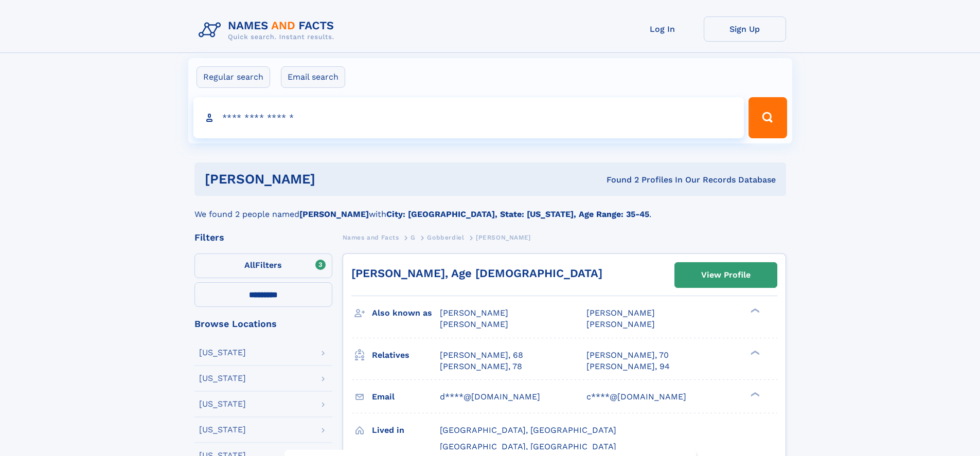 The image size is (980, 456). I want to click on h3: Relatives, so click(405, 356).